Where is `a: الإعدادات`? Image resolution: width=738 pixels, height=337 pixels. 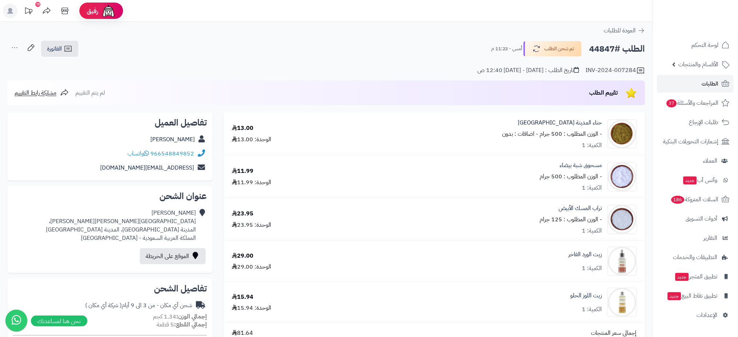 a: الإعدادات is located at coordinates (696, 315).